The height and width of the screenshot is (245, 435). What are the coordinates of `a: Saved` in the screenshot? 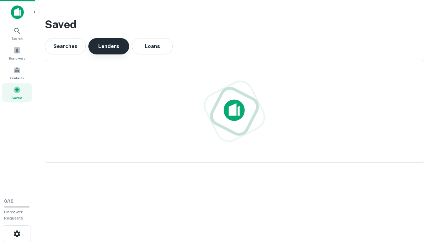 It's located at (17, 92).